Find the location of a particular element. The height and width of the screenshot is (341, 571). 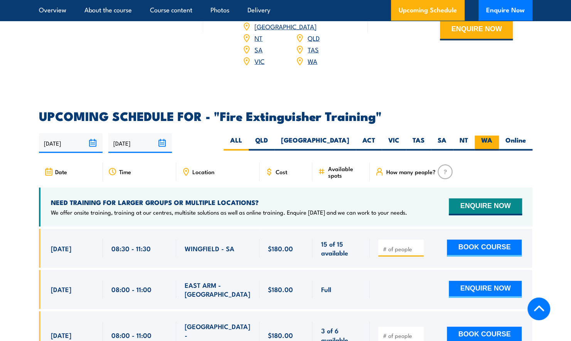

span: Available spots is located at coordinates (346, 172).